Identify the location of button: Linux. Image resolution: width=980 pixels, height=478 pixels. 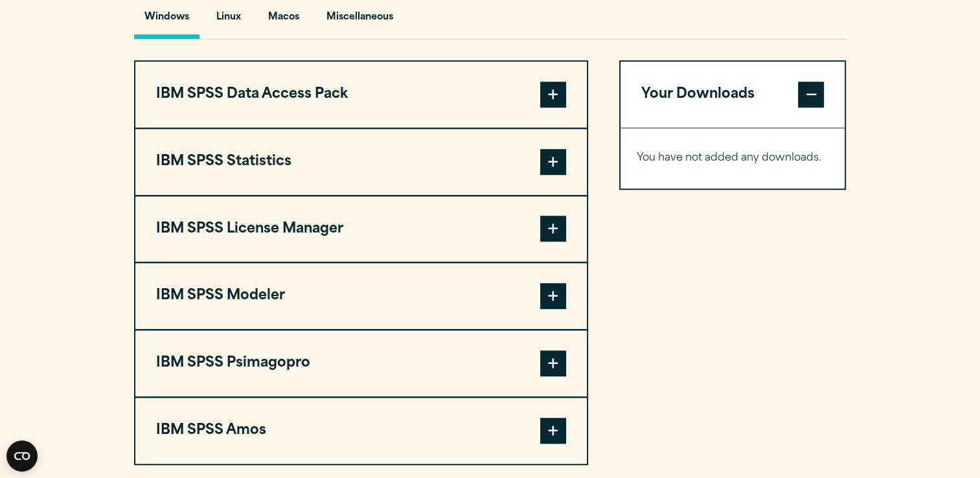
(229, 20).